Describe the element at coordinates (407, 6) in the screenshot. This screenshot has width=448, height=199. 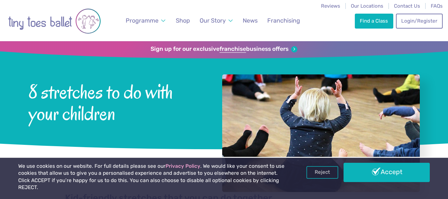
I see `a: Contact Us` at that location.